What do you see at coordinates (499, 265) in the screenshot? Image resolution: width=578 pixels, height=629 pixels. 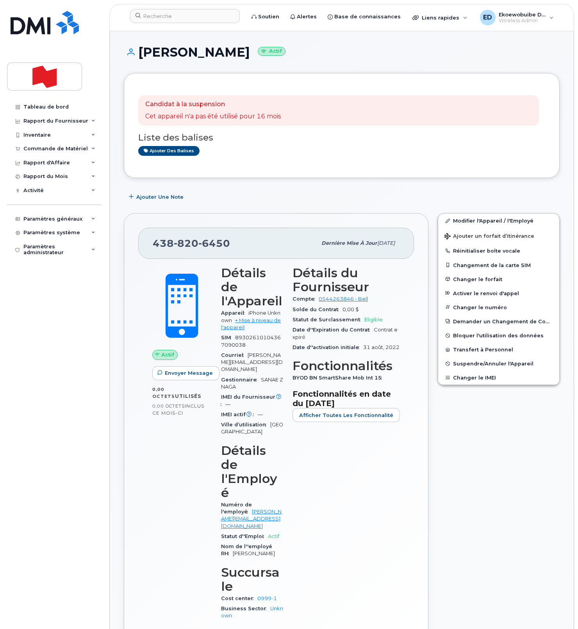 I see `button: Changement de la carte SIM` at bounding box center [499, 265].